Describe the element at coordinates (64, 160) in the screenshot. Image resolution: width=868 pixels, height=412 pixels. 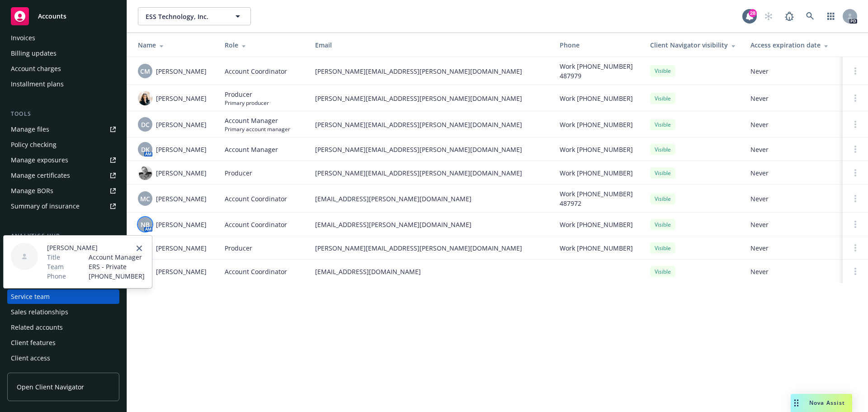
I see `a: Manage exposures` at that location.